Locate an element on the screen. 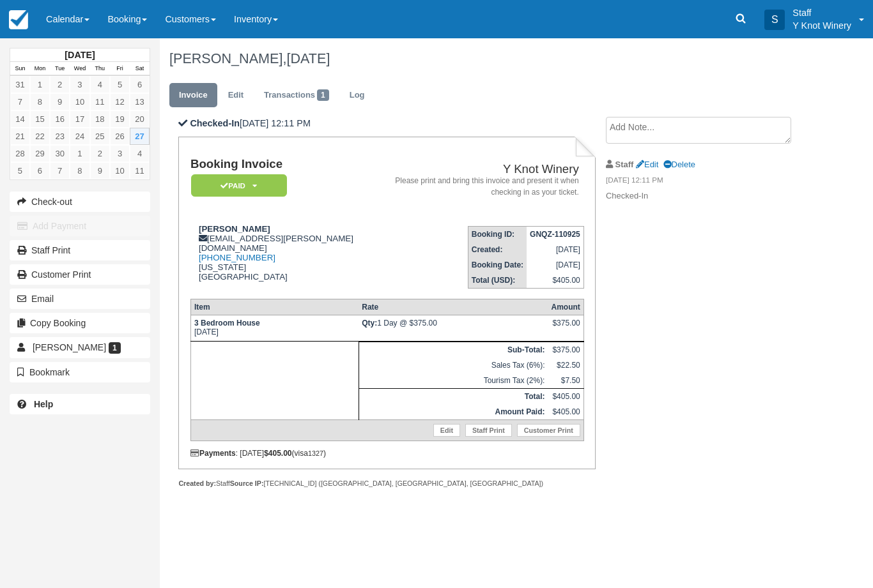 The width and height of the screenshot is (873, 588). th: Booking ID: is located at coordinates (497, 234).